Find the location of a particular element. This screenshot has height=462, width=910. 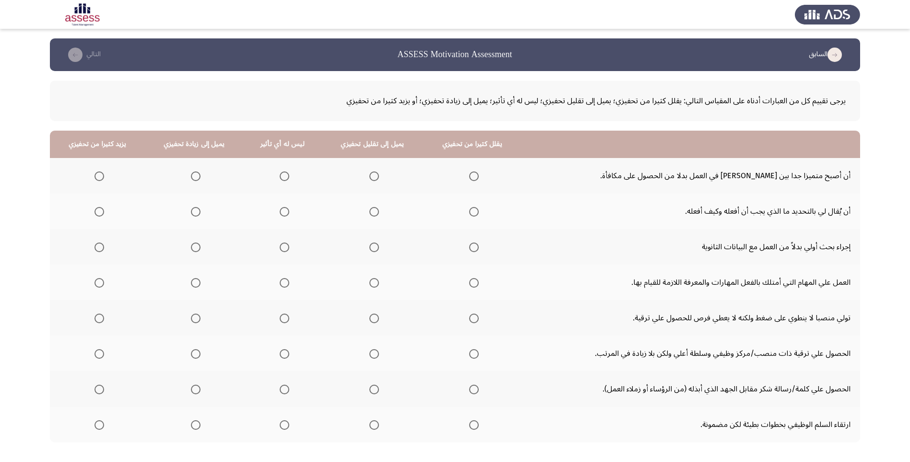

td: الحصول علي ترقية ذات منصب/مركز وظيفي وسلطة أعلي ولكن بلا زيادة في المرتب. is located at coordinates (690, 353).